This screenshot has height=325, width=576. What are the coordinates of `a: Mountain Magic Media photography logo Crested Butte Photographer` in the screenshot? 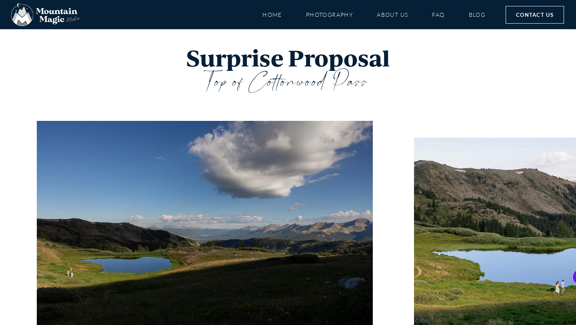 It's located at (46, 15).